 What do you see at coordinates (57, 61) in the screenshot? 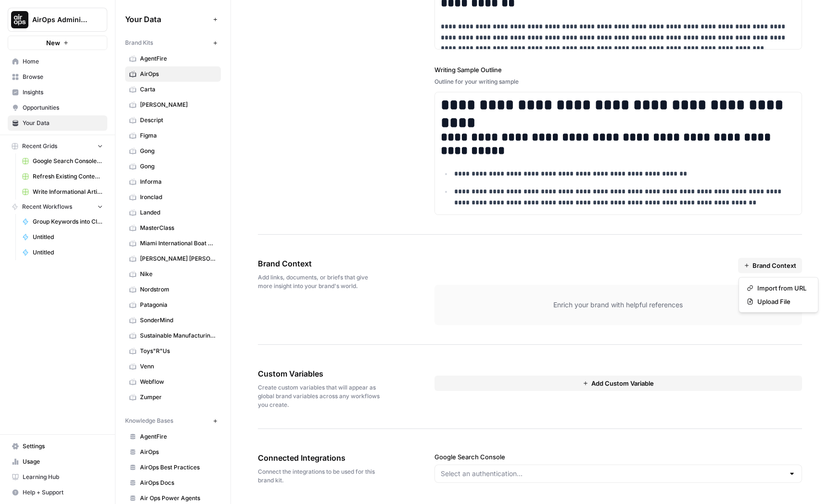
I see `a: Home` at bounding box center [57, 61].